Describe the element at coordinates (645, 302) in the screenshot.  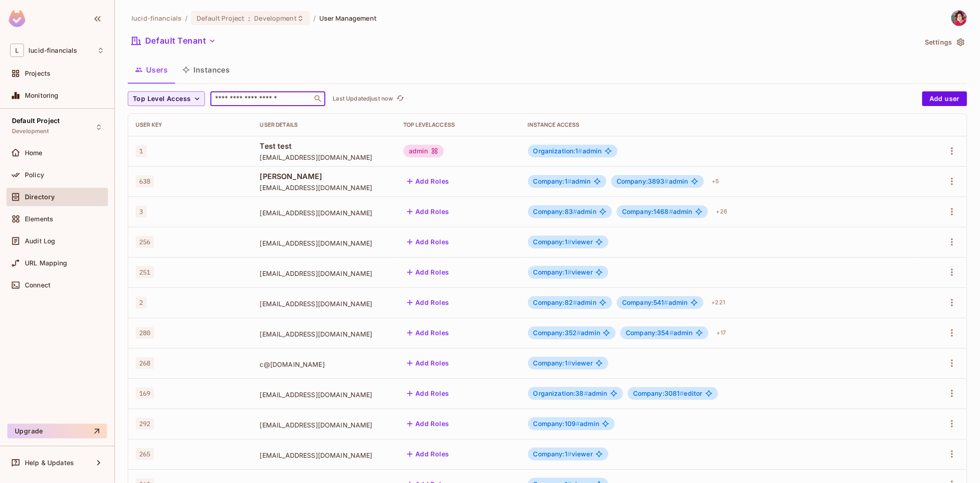
I see `span: Company:541` at that location.